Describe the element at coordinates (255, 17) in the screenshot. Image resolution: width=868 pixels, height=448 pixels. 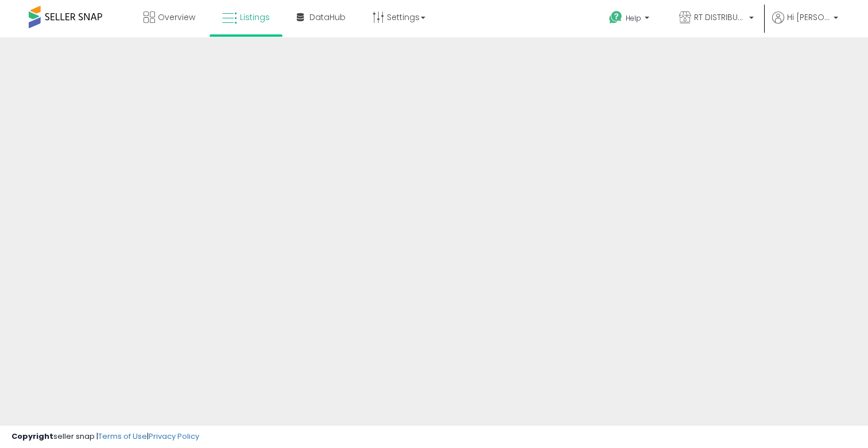
I see `span: Listings` at that location.